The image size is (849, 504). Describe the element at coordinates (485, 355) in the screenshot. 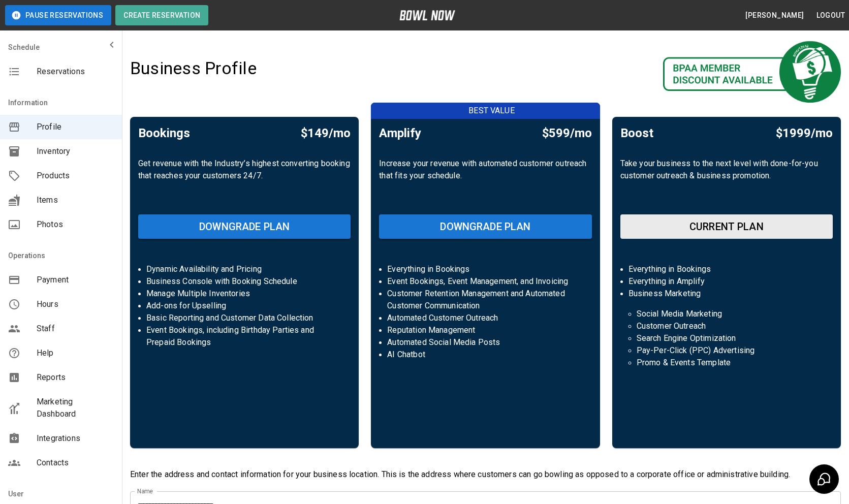

I see `p: AI Chatbot` at that location.